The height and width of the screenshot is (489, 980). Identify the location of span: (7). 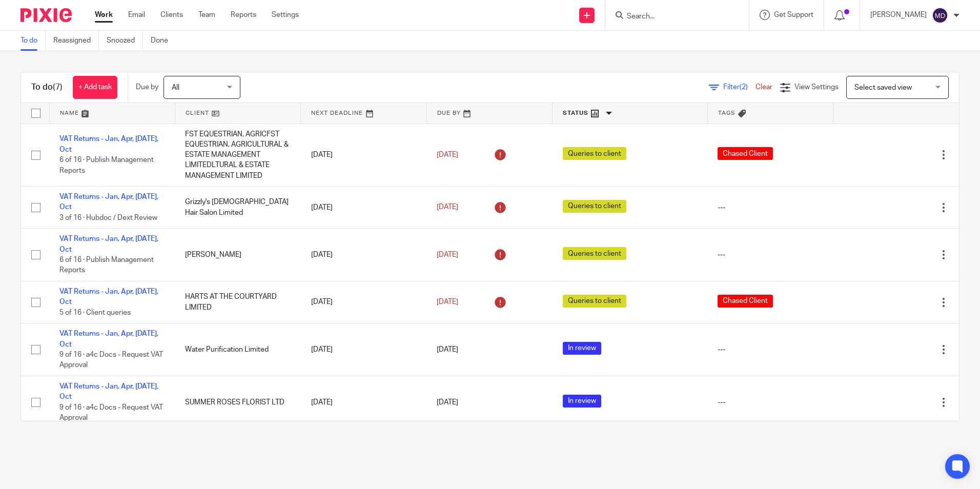
(57, 87).